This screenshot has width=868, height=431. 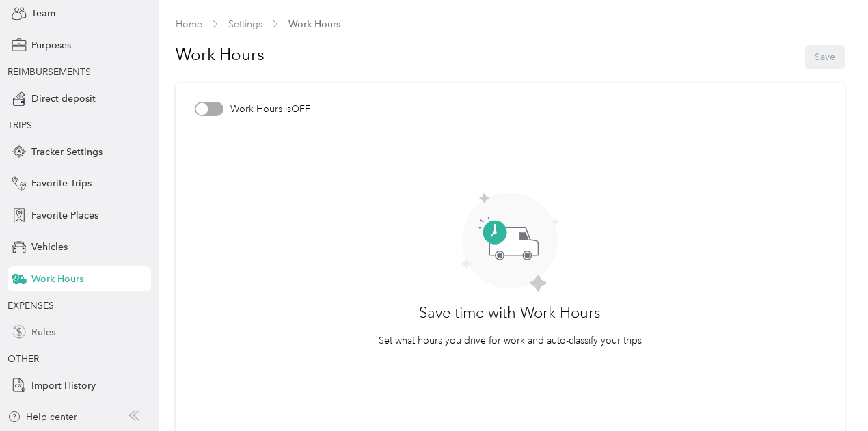 I want to click on span: Tracker Settings, so click(x=67, y=152).